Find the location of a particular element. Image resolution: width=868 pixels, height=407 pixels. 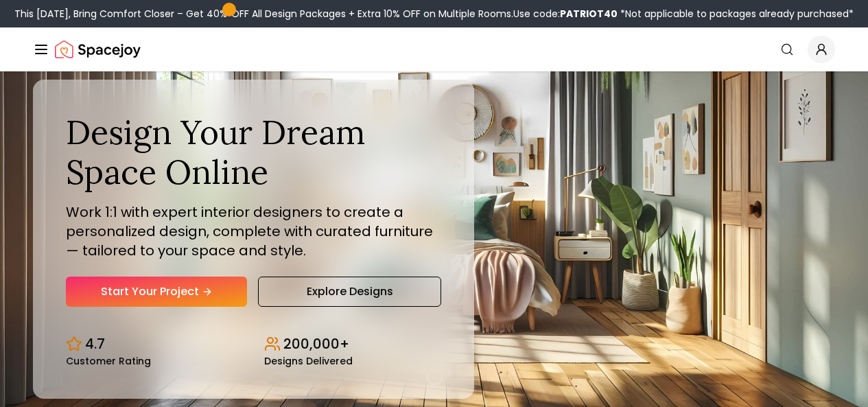

div: Design stats is located at coordinates (253, 345).